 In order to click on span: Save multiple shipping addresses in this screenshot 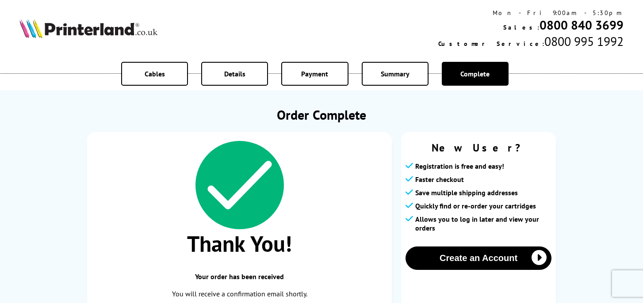, I will do `click(466, 193)`.